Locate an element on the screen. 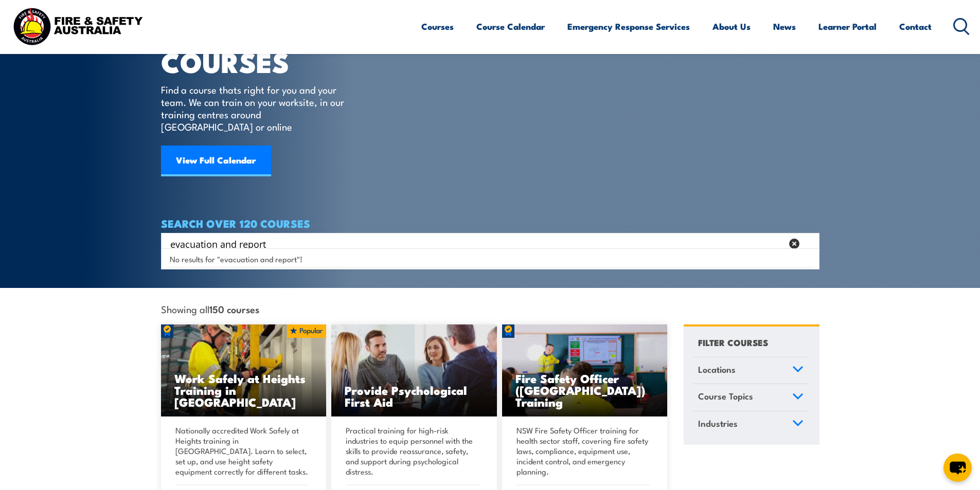 This screenshot has width=980, height=490. a: Industries is located at coordinates (750, 424).